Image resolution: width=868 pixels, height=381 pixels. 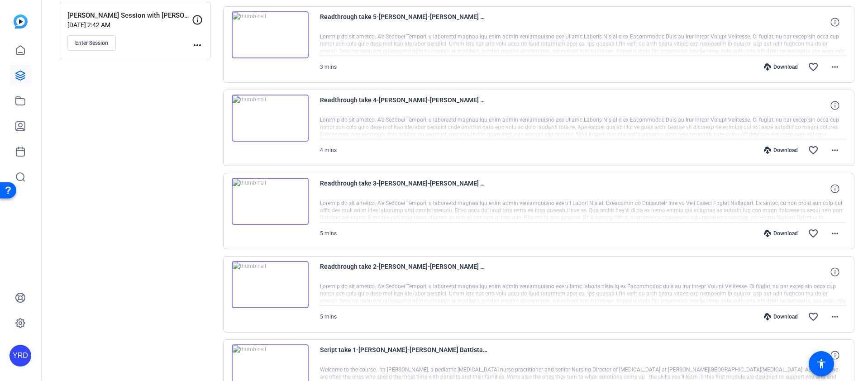 I want to click on button: Enter Session, so click(x=91, y=43).